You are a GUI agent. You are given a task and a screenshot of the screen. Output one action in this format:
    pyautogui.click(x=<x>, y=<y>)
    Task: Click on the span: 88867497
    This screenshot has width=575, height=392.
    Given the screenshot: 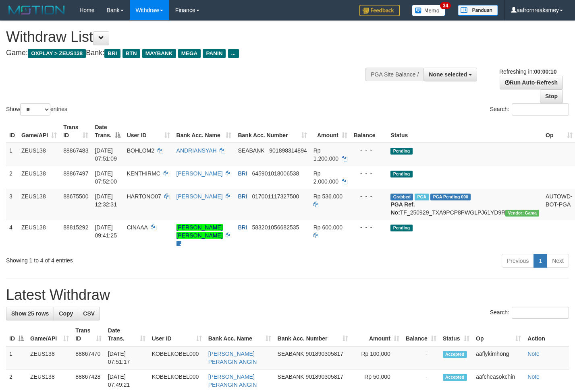 What is the action you would take?
    pyautogui.click(x=76, y=174)
    